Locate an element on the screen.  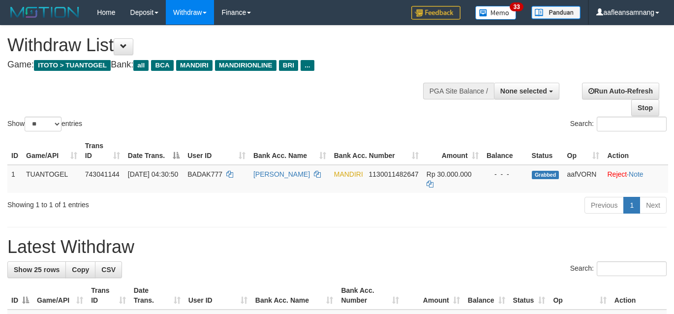
td: aafVORN is located at coordinates (584, 179).